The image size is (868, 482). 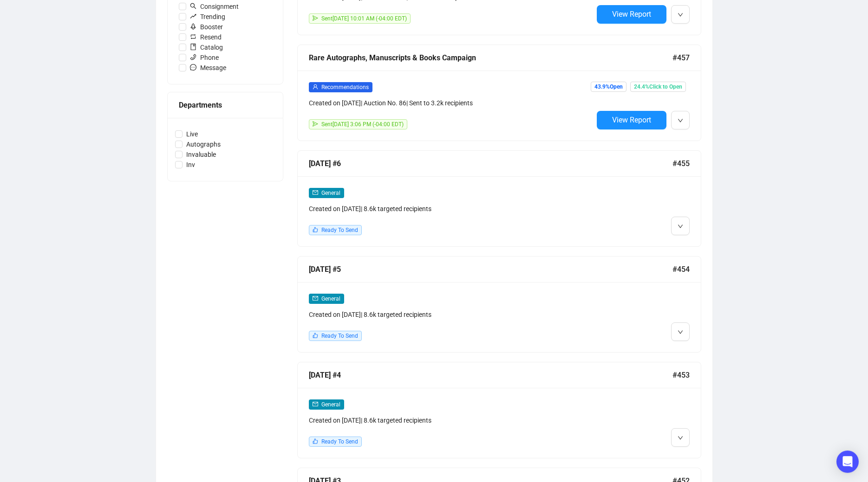 What do you see at coordinates (193, 36) in the screenshot?
I see `span: retweet` at bounding box center [193, 36].